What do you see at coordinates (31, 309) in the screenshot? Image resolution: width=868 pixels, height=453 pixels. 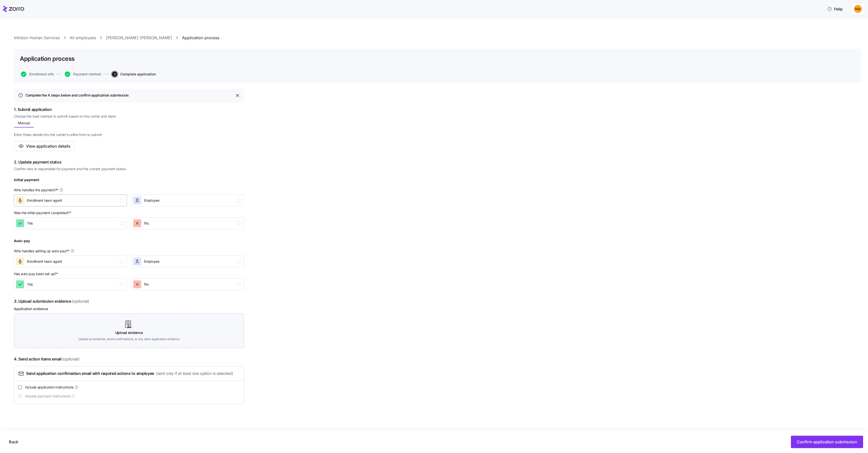 I see `label: Application evidence` at bounding box center [31, 309].